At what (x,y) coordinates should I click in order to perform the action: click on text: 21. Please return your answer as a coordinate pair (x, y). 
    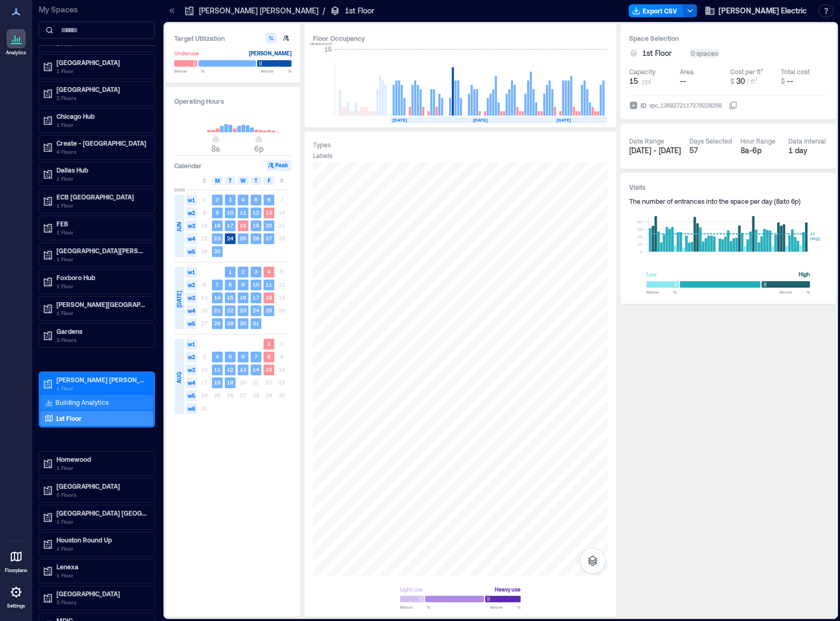
    Looking at the image, I should click on (217, 310).